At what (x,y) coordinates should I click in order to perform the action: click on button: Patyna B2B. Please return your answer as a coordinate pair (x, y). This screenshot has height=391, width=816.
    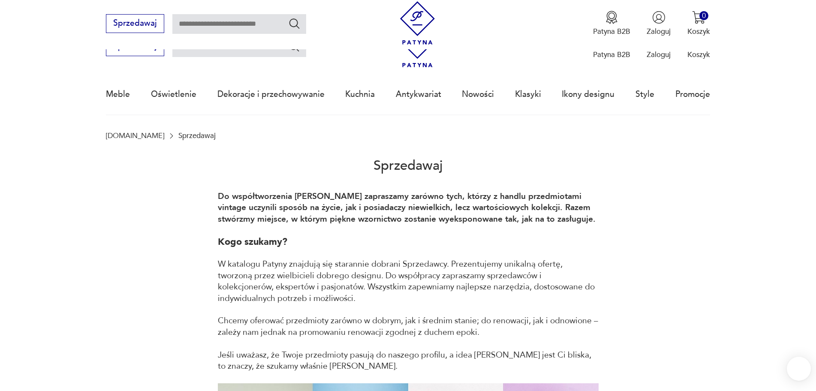
    Looking at the image, I should click on (611, 24).